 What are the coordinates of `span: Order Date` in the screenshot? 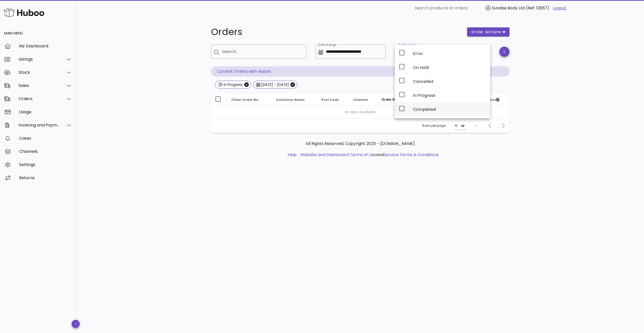 It's located at (391, 99).